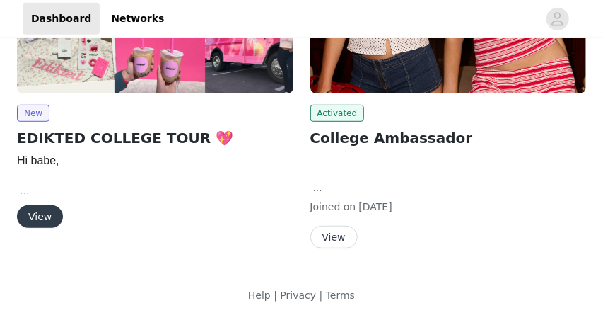 The image size is (603, 320). Describe the element at coordinates (333, 207) in the screenshot. I see `span: Joined on` at that location.